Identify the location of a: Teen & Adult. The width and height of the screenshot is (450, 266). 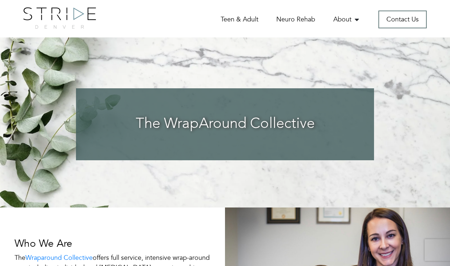
(240, 19).